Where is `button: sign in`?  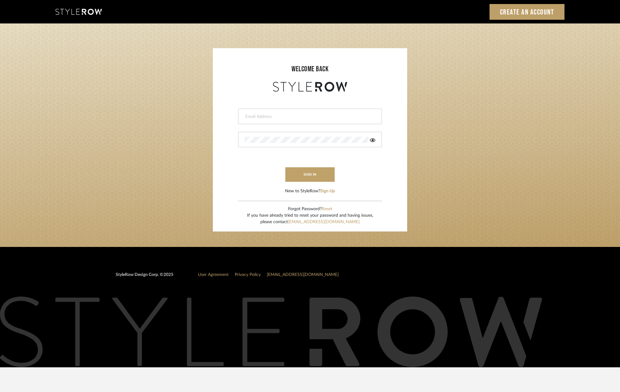 button: sign in is located at coordinates (310, 174).